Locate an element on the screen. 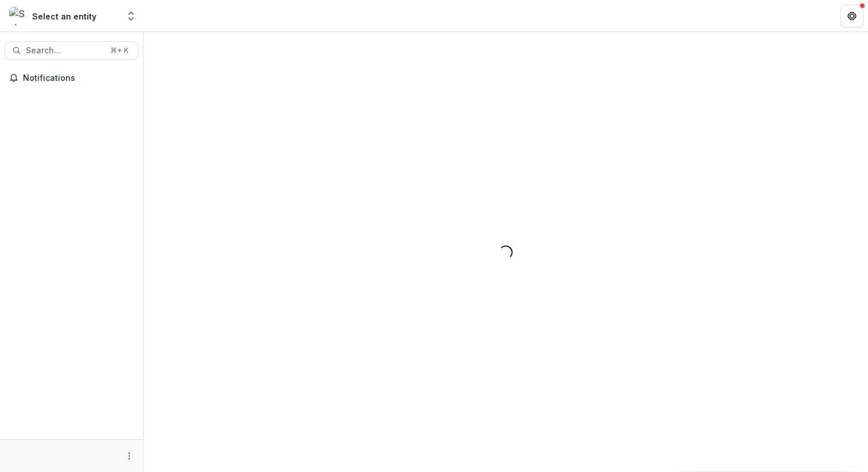 This screenshot has width=868, height=472. span: Notifications is located at coordinates (78, 78).